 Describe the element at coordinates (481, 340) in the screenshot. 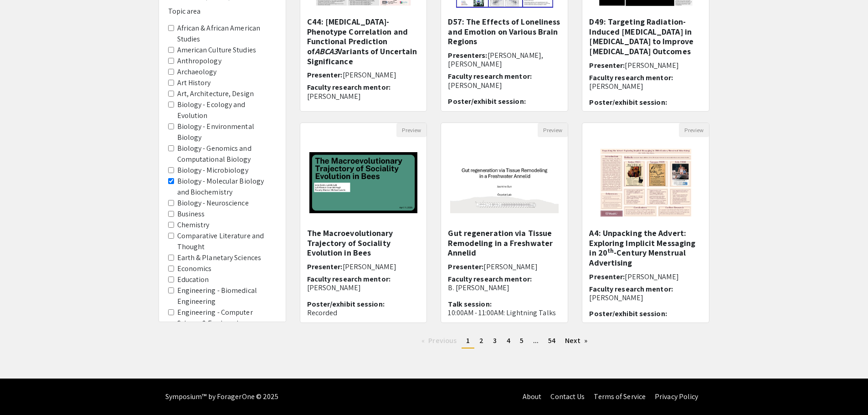

I see `span: 2` at that location.